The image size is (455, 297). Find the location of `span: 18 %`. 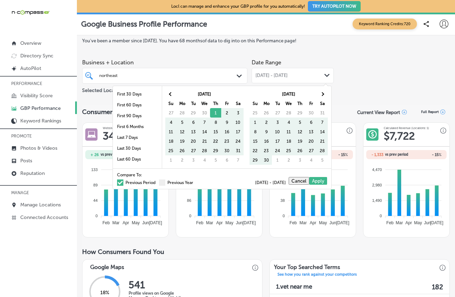

span: 18 % is located at coordinates (105, 292).